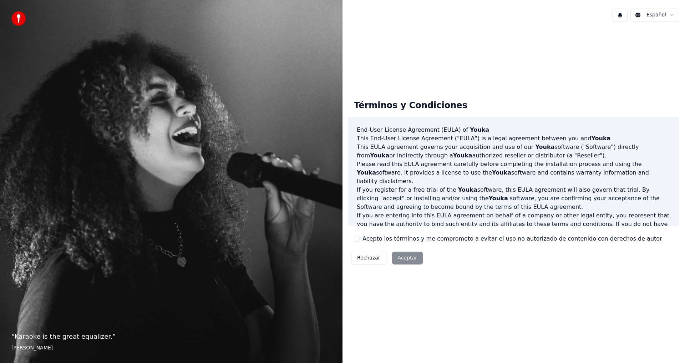 Image resolution: width=685 pixels, height=363 pixels. What do you see at coordinates (514, 198) in the screenshot?
I see `p: If you register for a free trial of the software, this EULA agreement will also govern that trial...` at bounding box center [514, 198].